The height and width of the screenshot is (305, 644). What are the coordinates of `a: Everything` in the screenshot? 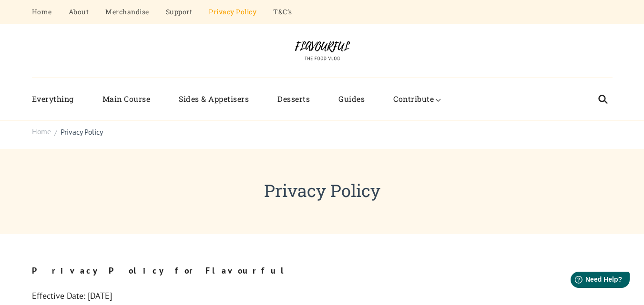 It's located at (60, 99).